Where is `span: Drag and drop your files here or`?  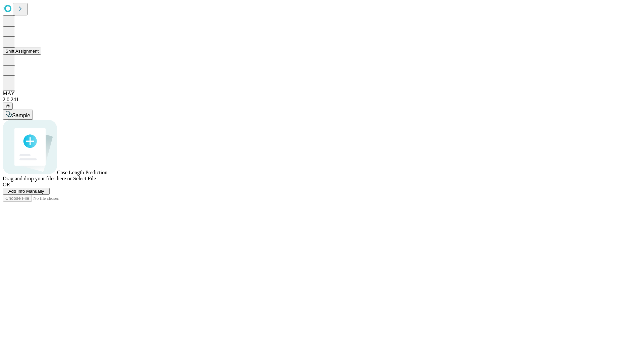
span: Drag and drop your files here or is located at coordinates (37, 179).